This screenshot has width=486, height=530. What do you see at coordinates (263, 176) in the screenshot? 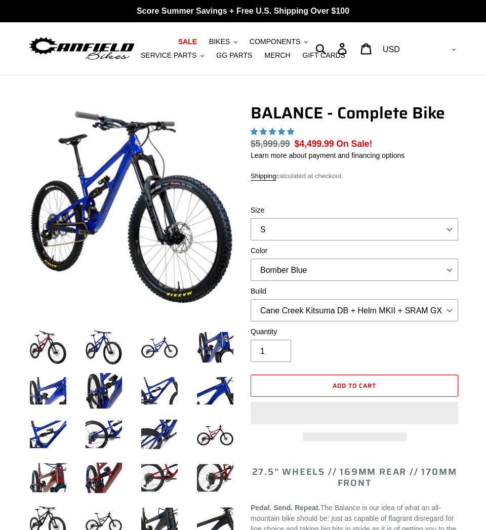
I see `a: Shipping` at bounding box center [263, 176].